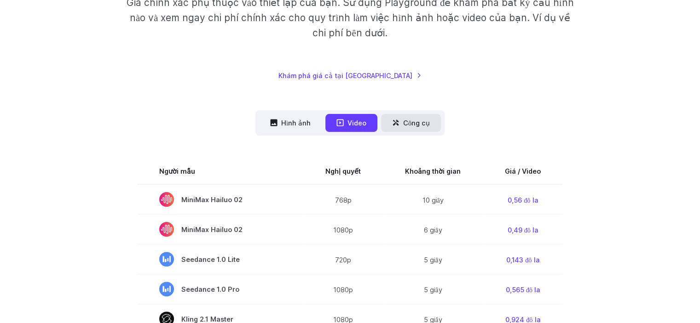 The height and width of the screenshot is (323, 700). Describe the element at coordinates (433, 200) in the screenshot. I see `font: 10 giây` at that location.